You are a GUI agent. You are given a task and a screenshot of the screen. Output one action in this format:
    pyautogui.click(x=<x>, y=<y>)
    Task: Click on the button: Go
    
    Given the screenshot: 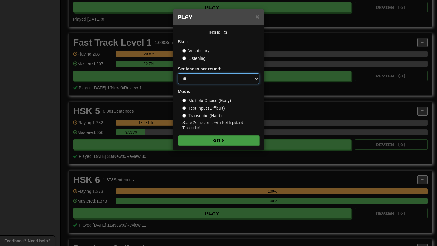 What is the action you would take?
    pyautogui.click(x=219, y=140)
    